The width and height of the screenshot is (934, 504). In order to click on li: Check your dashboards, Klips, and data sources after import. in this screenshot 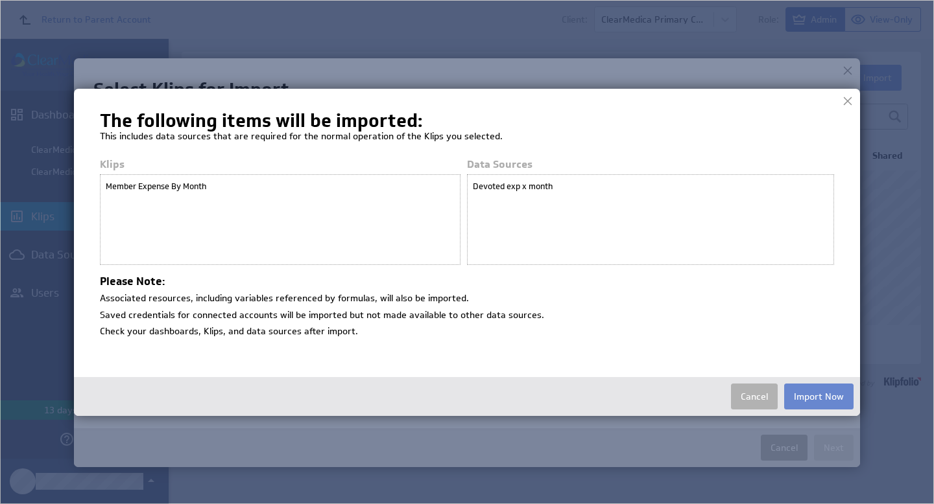, I will do `click(467, 330)`.